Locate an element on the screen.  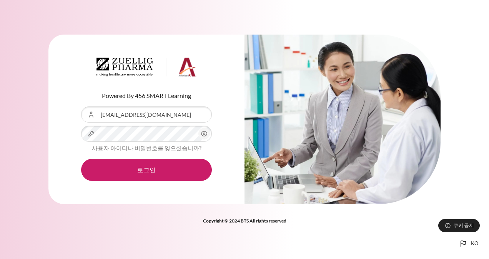
a: 사용자 아이디나 비밀번호를 잊으셨습니까? is located at coordinates (146, 148).